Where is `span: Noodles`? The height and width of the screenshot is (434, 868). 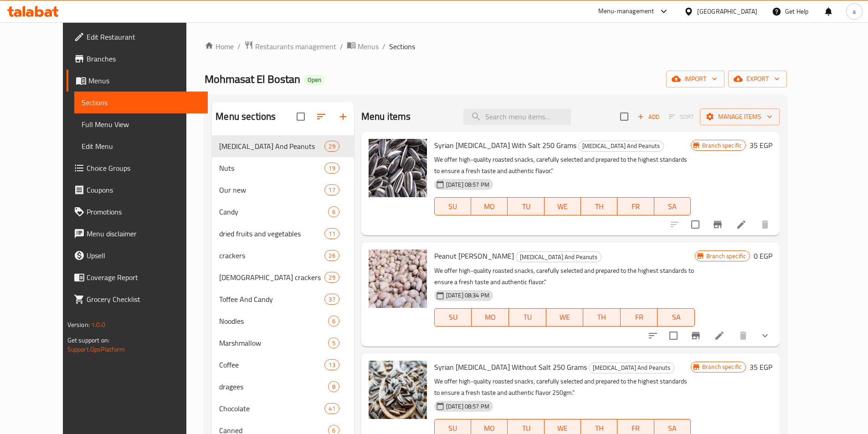 span: Noodles is located at coordinates (273, 321).